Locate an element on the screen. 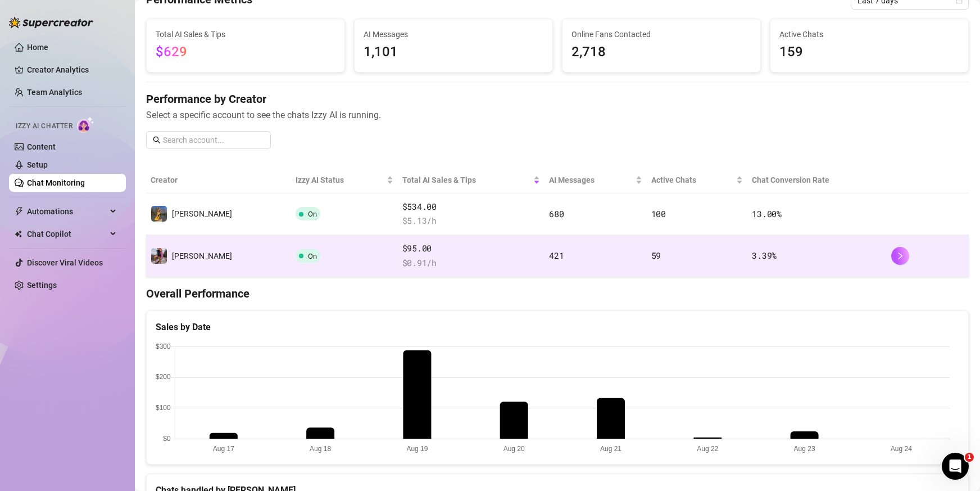  a: Settings is located at coordinates (42, 285).